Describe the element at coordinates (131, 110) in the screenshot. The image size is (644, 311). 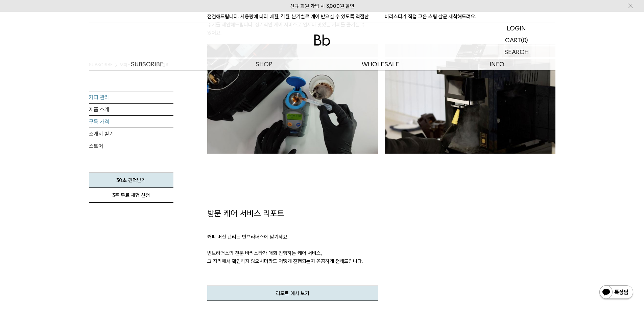
I see `a: 제품 소개` at that location.